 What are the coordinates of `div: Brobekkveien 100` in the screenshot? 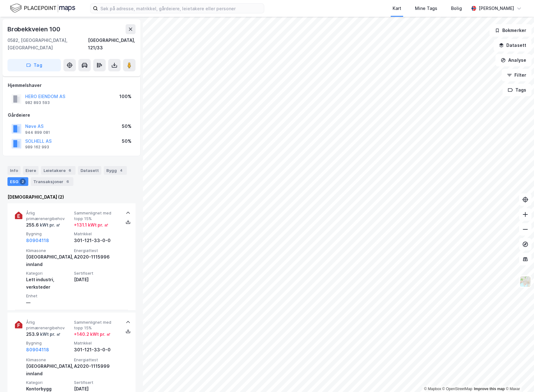 It's located at (35, 29).